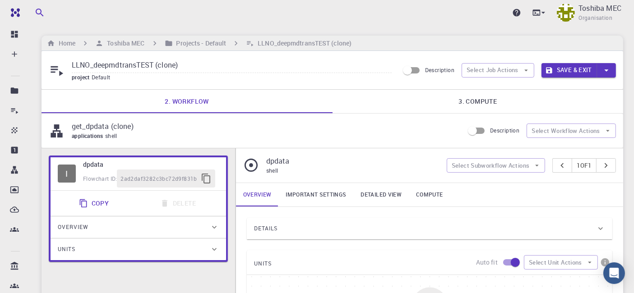 The width and height of the screenshot is (634, 293). I want to click on h6: Home, so click(65, 43).